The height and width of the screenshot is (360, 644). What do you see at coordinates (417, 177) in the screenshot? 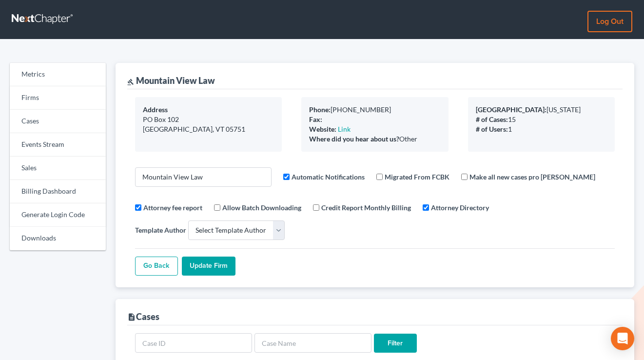
I see `label: Migrated From FCBK` at bounding box center [417, 177].